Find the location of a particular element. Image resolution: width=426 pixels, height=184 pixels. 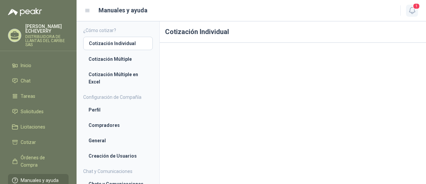

li: Cotización Múltiple is located at coordinates (118, 59).